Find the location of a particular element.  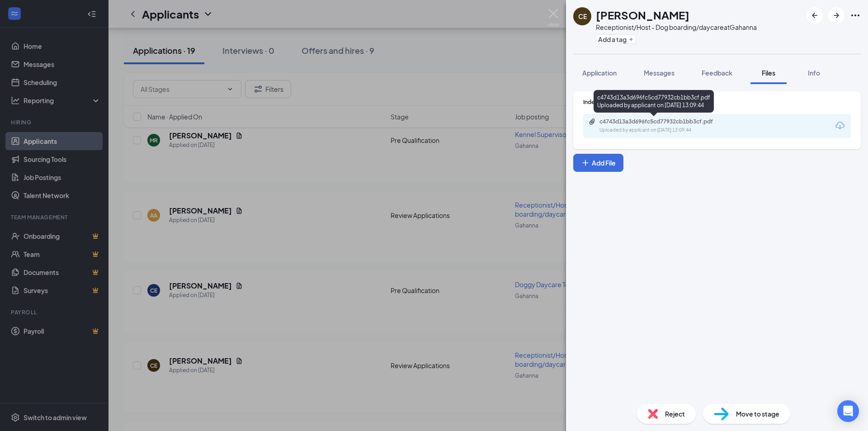

svg: Paperclip is located at coordinates (592, 122).